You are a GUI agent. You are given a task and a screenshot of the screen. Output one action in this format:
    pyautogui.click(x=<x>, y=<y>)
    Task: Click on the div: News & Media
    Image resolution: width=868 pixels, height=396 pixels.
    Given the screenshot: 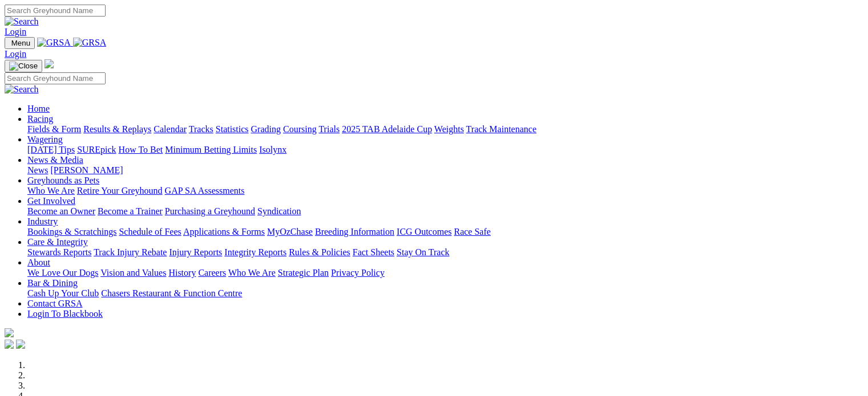 What is the action you would take?
    pyautogui.click(x=445, y=170)
    